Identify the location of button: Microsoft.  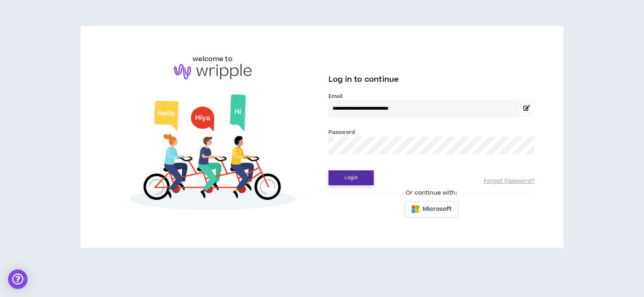
(431, 209).